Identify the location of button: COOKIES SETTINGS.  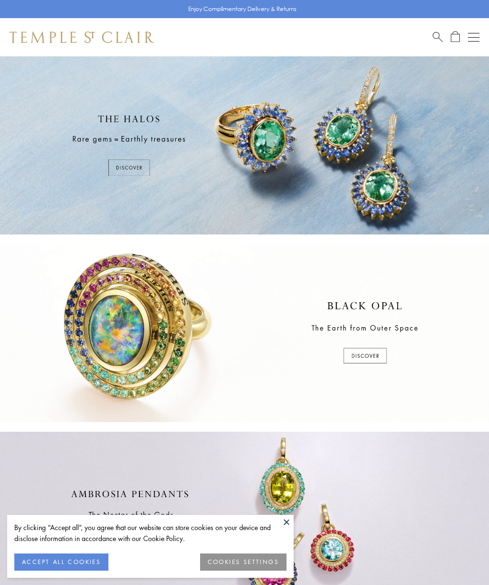
(243, 562).